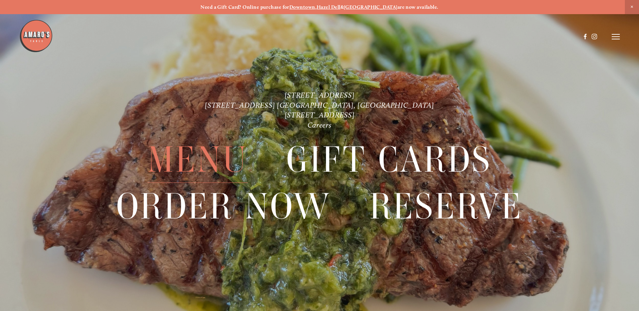 Image resolution: width=639 pixels, height=311 pixels. Describe the element at coordinates (446, 206) in the screenshot. I see `a: Reserve` at that location.